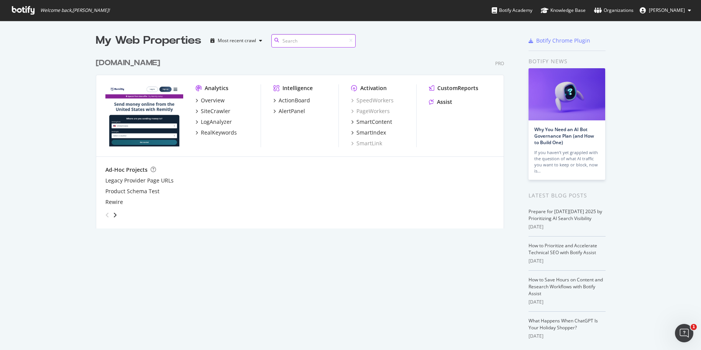 The width and height of the screenshot is (701, 350). What do you see at coordinates (139, 180) in the screenshot?
I see `div: Legacy Provider Page URLs` at bounding box center [139, 180].